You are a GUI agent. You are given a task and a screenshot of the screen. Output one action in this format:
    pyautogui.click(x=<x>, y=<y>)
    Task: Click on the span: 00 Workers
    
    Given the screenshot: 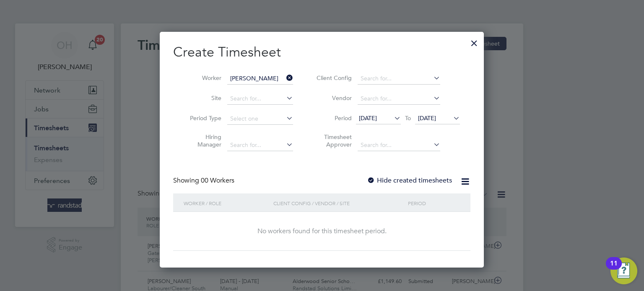 What is the action you would take?
    pyautogui.click(x=218, y=180)
    